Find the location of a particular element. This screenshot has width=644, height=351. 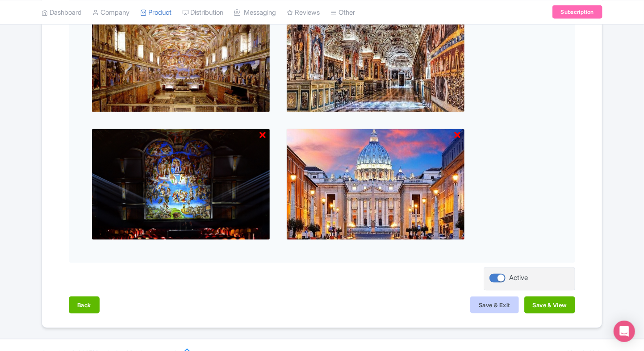

div: Open Intercom Messenger is located at coordinates (625, 331).